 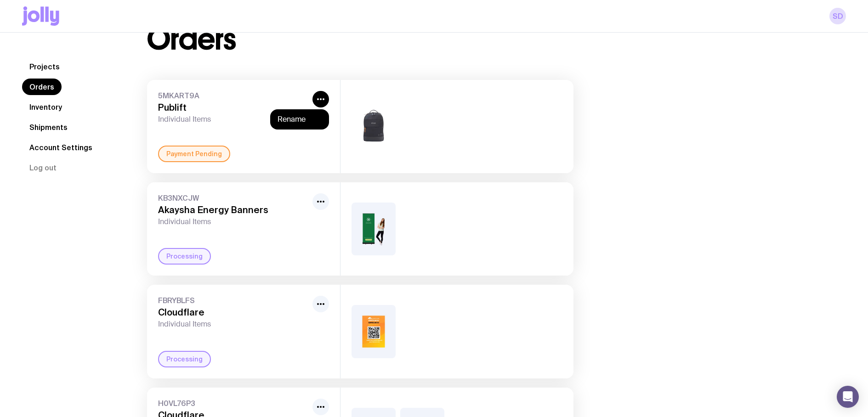 I want to click on h3: Publift, so click(x=234, y=108).